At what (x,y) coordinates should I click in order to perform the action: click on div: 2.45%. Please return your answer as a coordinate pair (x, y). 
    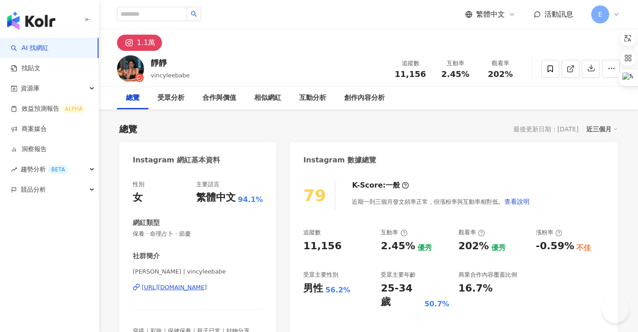
    Looking at the image, I should click on (398, 246).